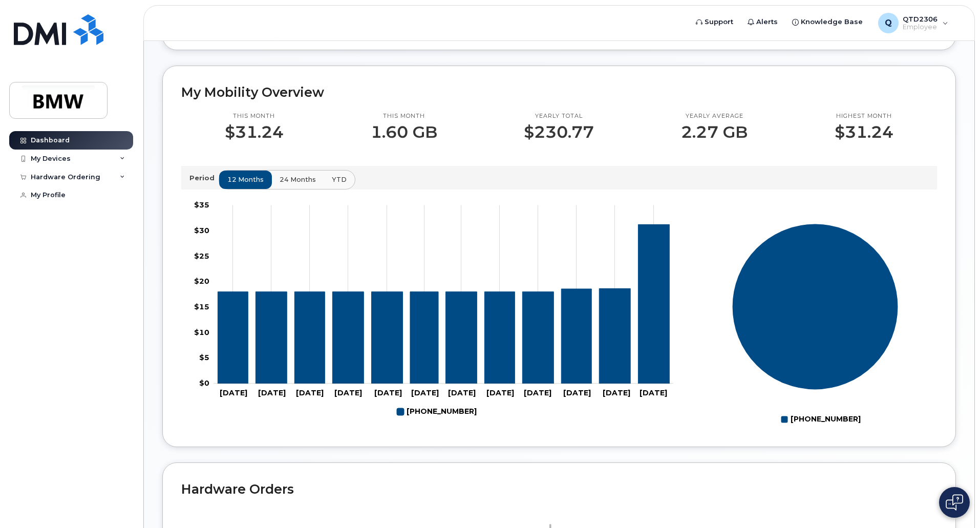 The width and height of the screenshot is (980, 528). What do you see at coordinates (827, 22) in the screenshot?
I see `a: Knowledge Base` at bounding box center [827, 22].